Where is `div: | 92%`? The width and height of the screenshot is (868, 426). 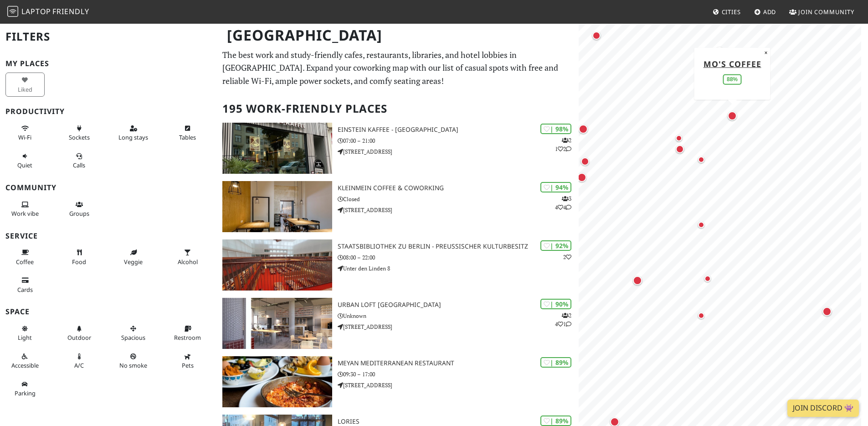 div: | 92% is located at coordinates (556, 245).